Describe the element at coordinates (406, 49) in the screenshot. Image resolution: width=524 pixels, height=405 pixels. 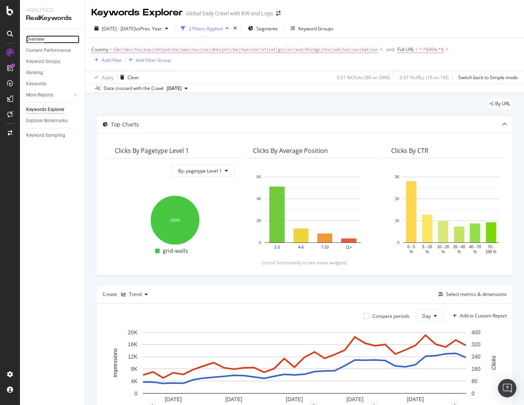
I see `span: Full URL` at that location.